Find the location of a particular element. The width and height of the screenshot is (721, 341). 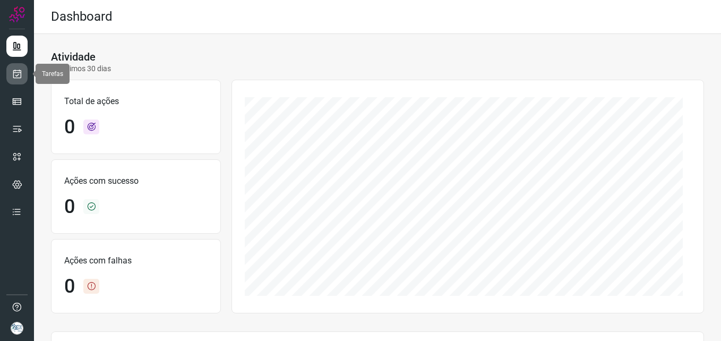

img: Logo is located at coordinates (17, 14).